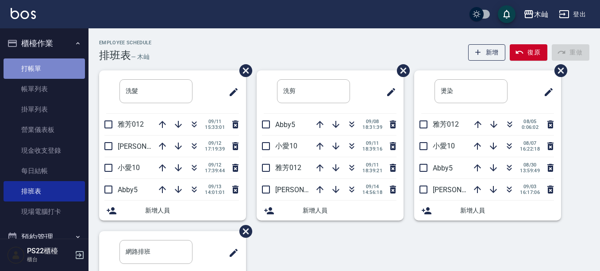  What do you see at coordinates (530, 127) in the screenshot?
I see `span: 0:06:02` at bounding box center [530, 127].